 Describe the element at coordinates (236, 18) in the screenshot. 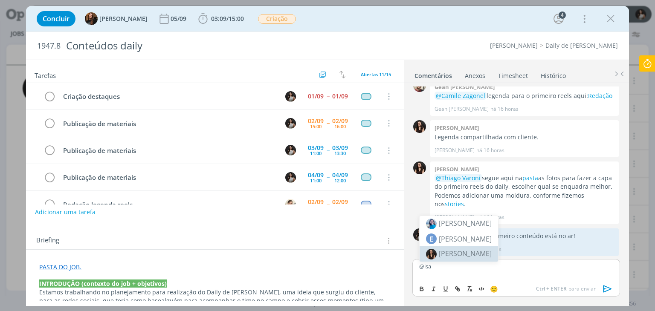

I see `span: 15:00` at that location.